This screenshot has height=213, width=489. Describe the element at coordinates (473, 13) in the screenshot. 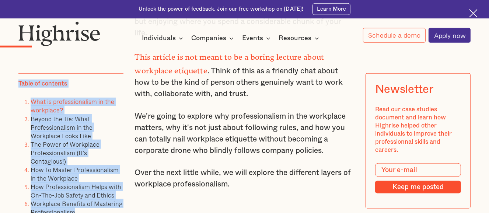

I see `img: Cross icon` at that location.